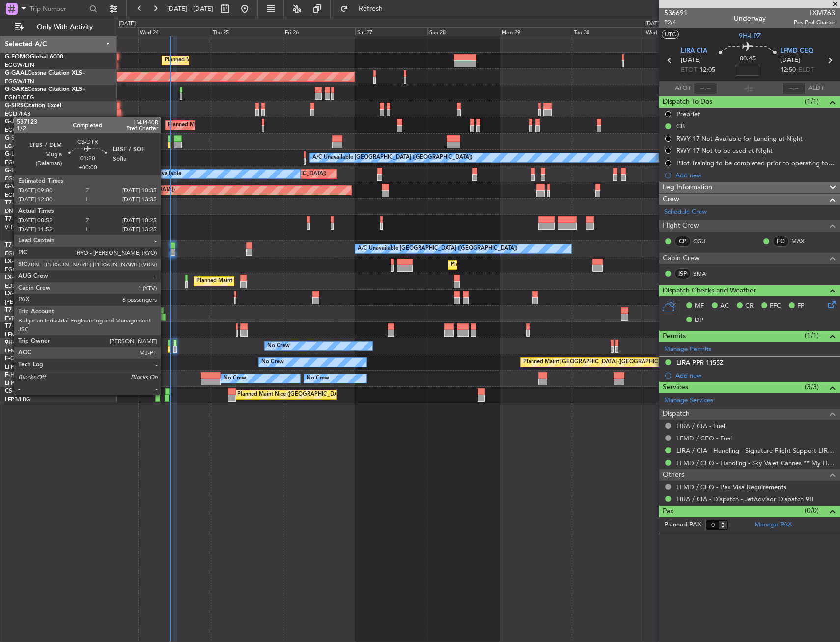 The image size is (840, 642). I want to click on span: Only With Activity, so click(64, 27).